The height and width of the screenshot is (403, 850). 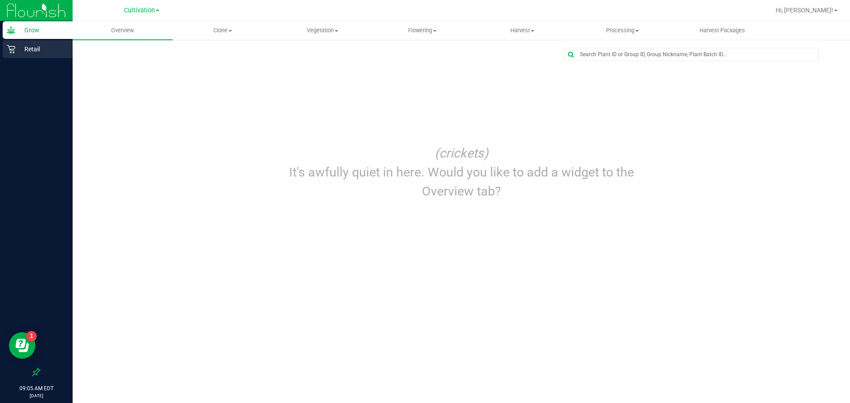 What do you see at coordinates (422, 31) in the screenshot?
I see `span: Flowering` at bounding box center [422, 31].